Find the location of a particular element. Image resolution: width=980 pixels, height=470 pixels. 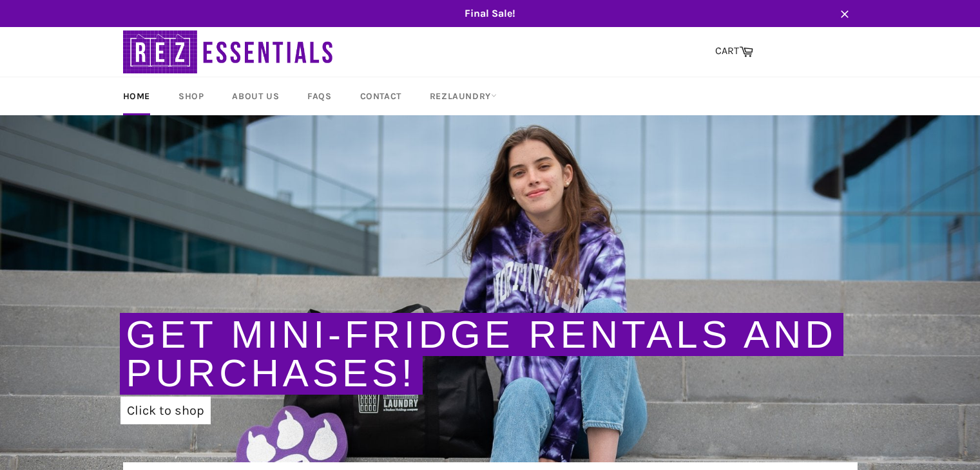

a: Contact is located at coordinates (381, 96).